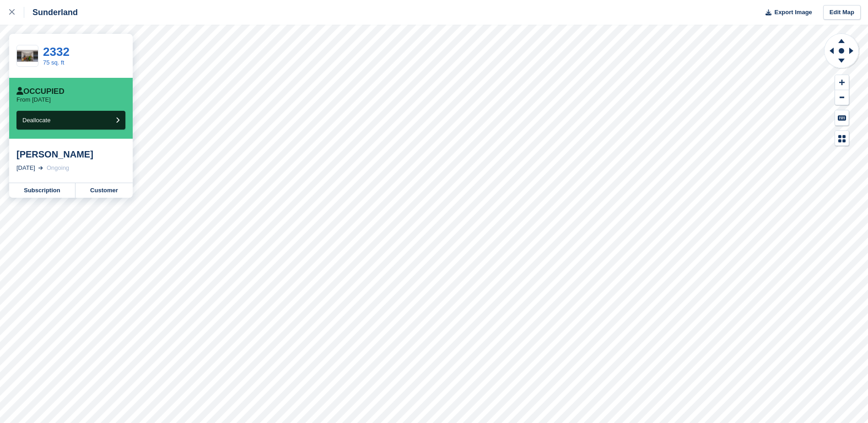 The width and height of the screenshot is (868, 423). What do you see at coordinates (28, 56) in the screenshot?
I see `img: 75%20SQ.FT.jpg` at bounding box center [28, 56].